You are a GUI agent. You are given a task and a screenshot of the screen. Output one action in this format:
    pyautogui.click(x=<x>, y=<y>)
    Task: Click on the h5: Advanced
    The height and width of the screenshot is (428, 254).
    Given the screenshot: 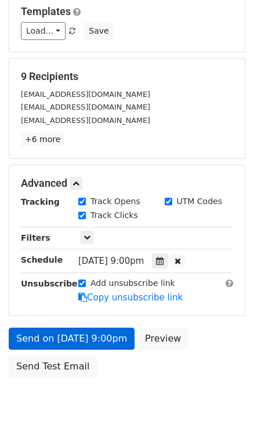 What is the action you would take?
    pyautogui.click(x=127, y=183)
    